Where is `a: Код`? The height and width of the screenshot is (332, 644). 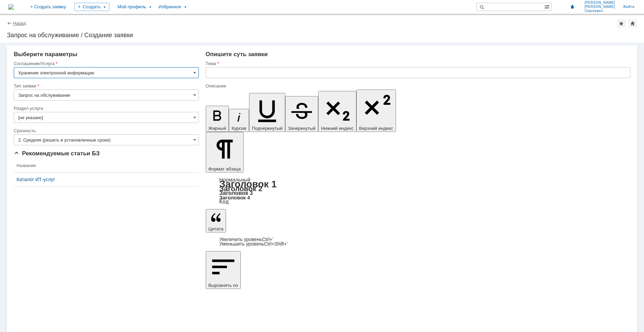 a: Код is located at coordinates (224, 202).